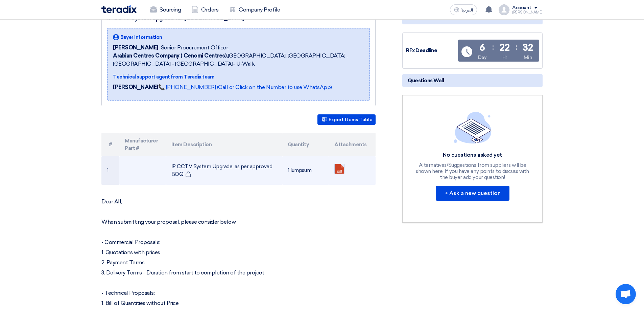 This screenshot has width=644, height=311. Describe the element at coordinates (463, 10) in the screenshot. I see `button: العربية` at that location.